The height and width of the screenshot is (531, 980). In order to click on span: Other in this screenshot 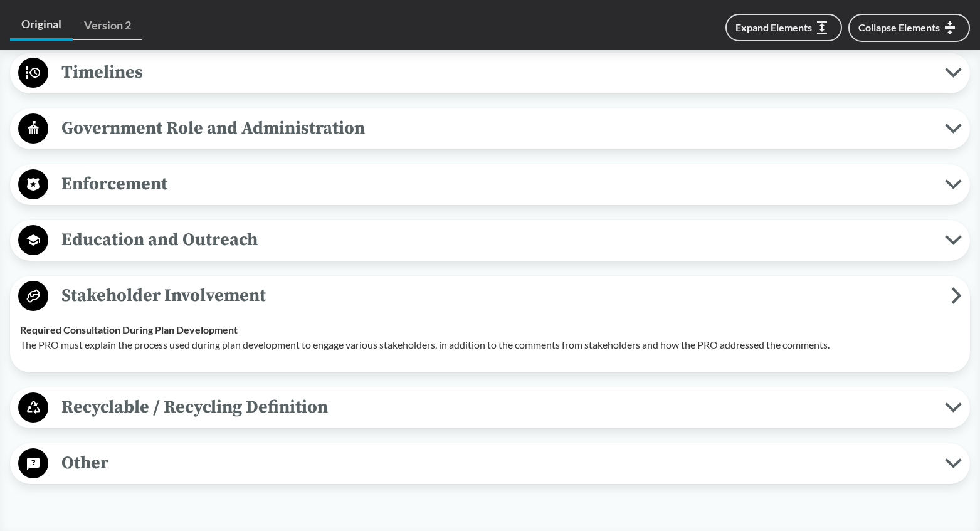, I will do `click(497, 463)`.